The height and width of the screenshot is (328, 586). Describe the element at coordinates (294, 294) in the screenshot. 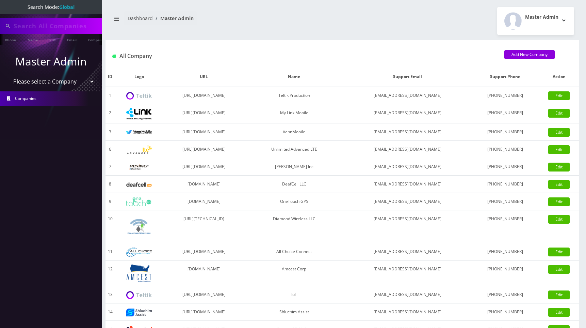

I see `td: IoT` at that location.